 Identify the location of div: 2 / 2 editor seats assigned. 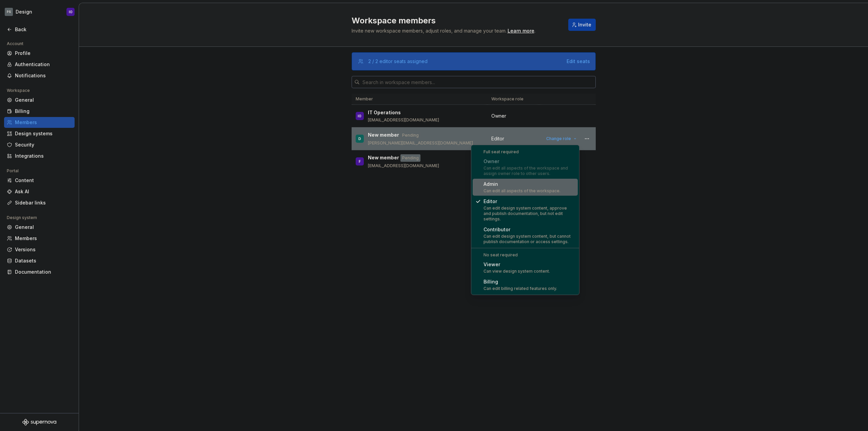
(398, 61).